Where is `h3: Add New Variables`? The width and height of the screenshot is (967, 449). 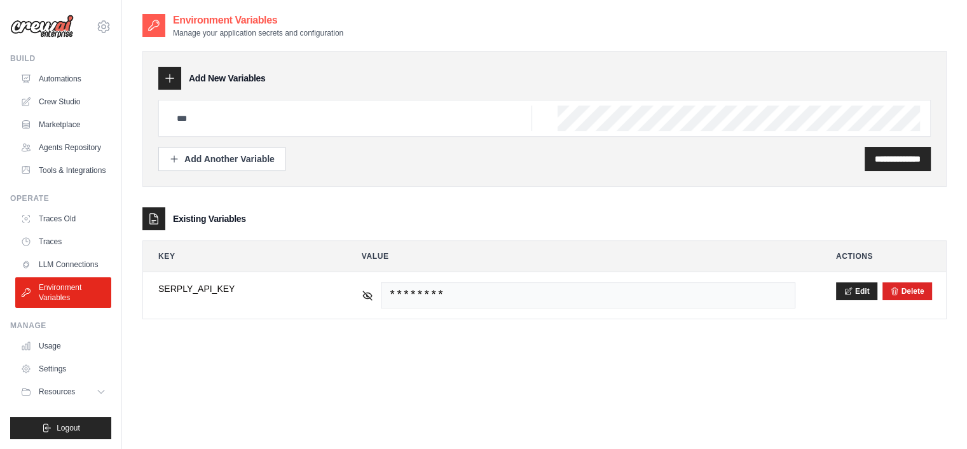
h3: Add New Variables is located at coordinates (227, 78).